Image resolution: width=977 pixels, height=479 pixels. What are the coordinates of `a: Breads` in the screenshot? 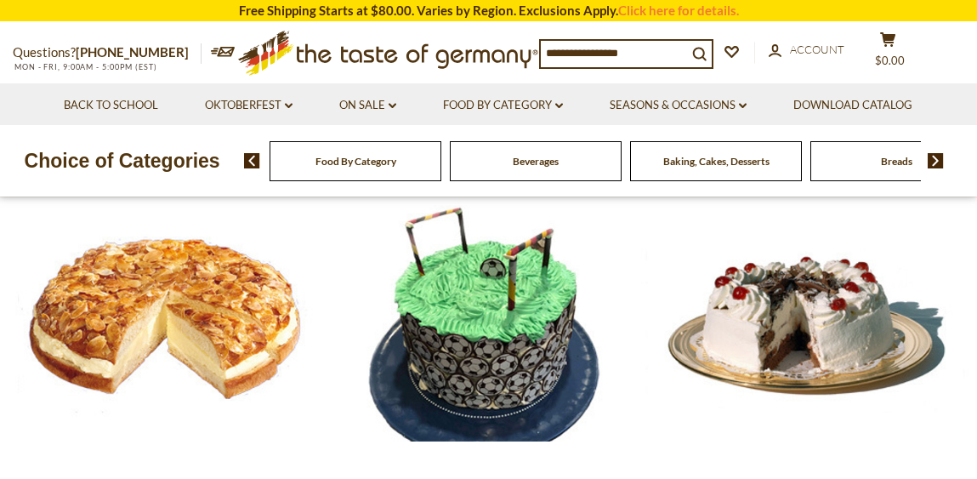 It's located at (897, 161).